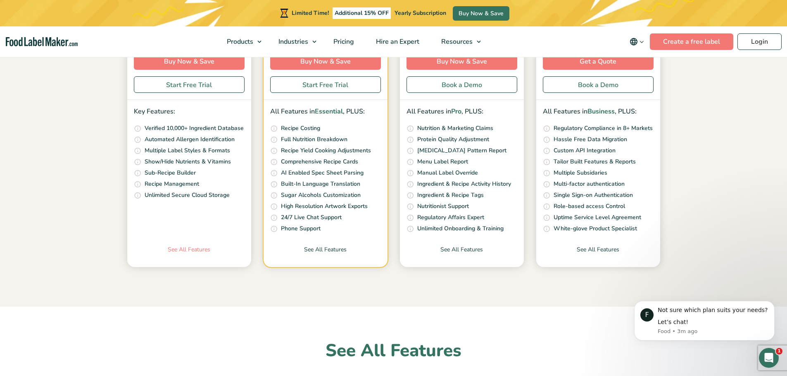 The height and width of the screenshot is (376, 787). I want to click on a: Resources, so click(458, 42).